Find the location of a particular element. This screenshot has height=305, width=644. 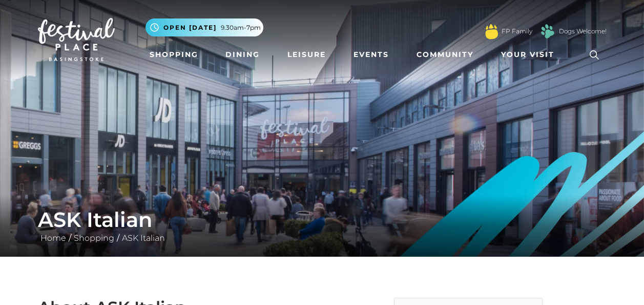

a: ASK Italian is located at coordinates (144, 237).